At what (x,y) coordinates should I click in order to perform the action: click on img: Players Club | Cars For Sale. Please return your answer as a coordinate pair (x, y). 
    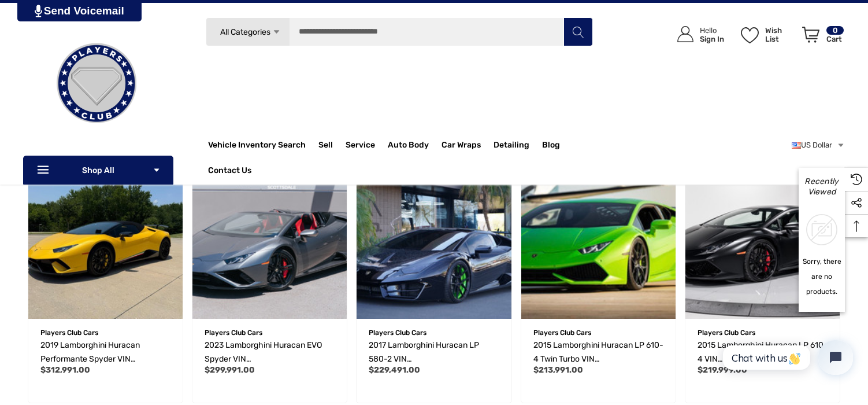
    Looking at the image, I should click on (96, 83).